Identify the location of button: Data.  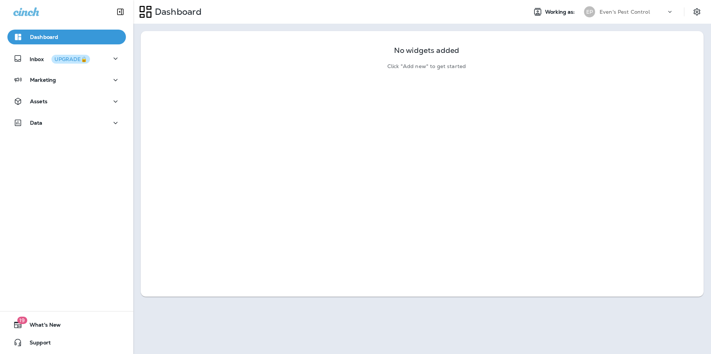
(67, 123).